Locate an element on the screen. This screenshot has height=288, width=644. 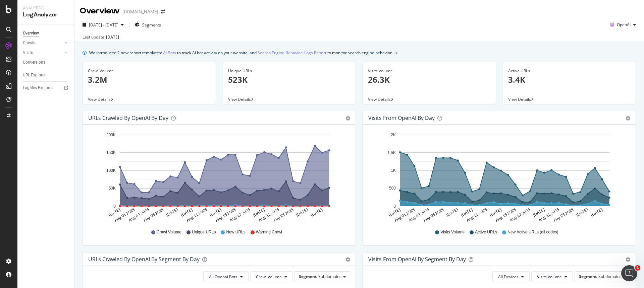
div: info banner is located at coordinates (359, 53).